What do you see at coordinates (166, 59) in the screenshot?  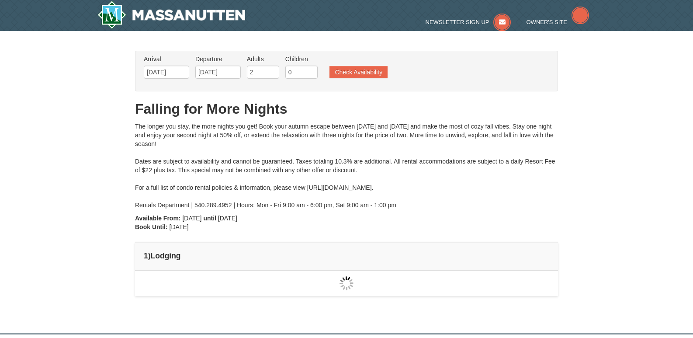 I see `label: Arrival` at bounding box center [166, 59].